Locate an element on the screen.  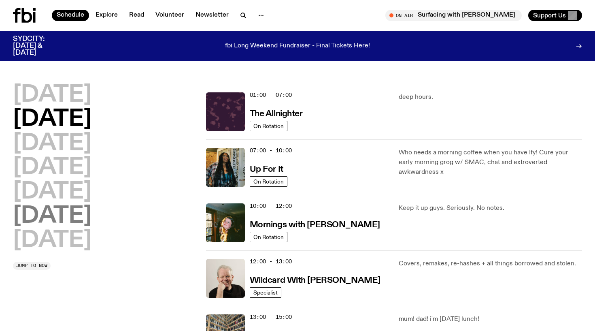
span: Specialist is located at coordinates (266, 292).